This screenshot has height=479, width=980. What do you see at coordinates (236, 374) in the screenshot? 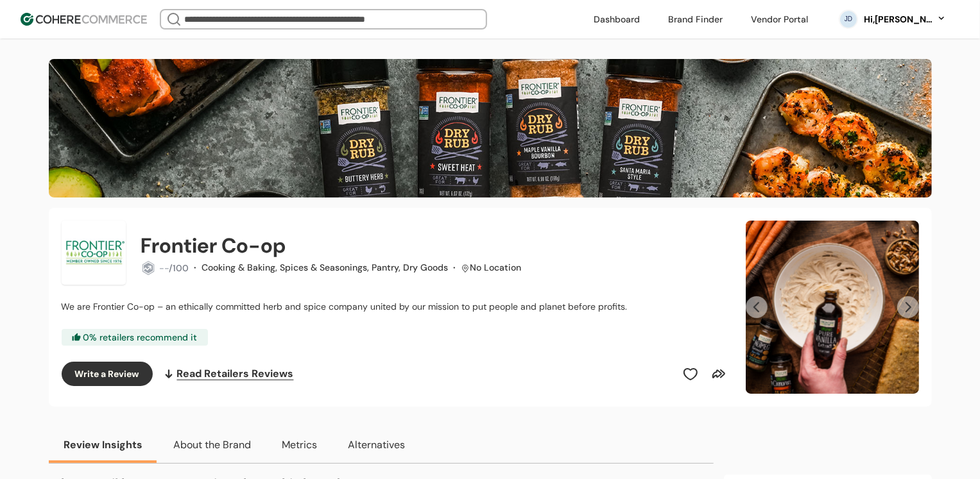
I see `span: Read Retailers Reviews` at bounding box center [236, 374].